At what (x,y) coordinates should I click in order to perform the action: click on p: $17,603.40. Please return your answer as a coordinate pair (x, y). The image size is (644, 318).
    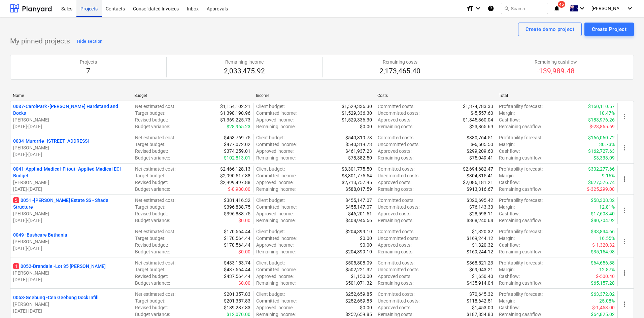
    Looking at the image, I should click on (603, 214).